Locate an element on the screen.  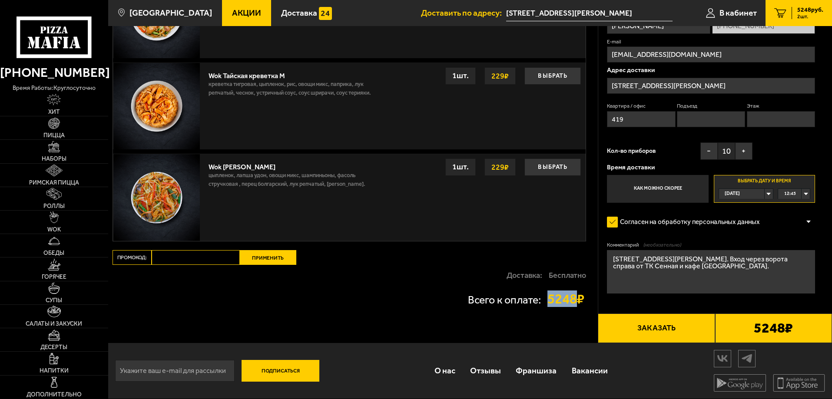
button: Заказать is located at coordinates (656, 328).